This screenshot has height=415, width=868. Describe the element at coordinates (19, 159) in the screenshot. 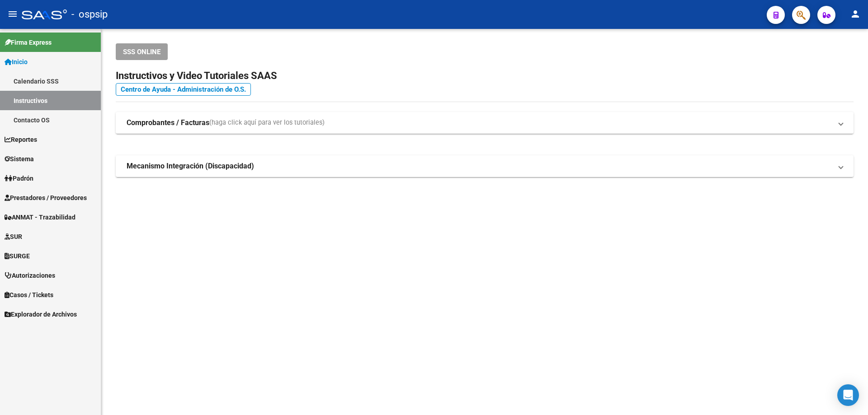

I see `span: Sistema` at that location.